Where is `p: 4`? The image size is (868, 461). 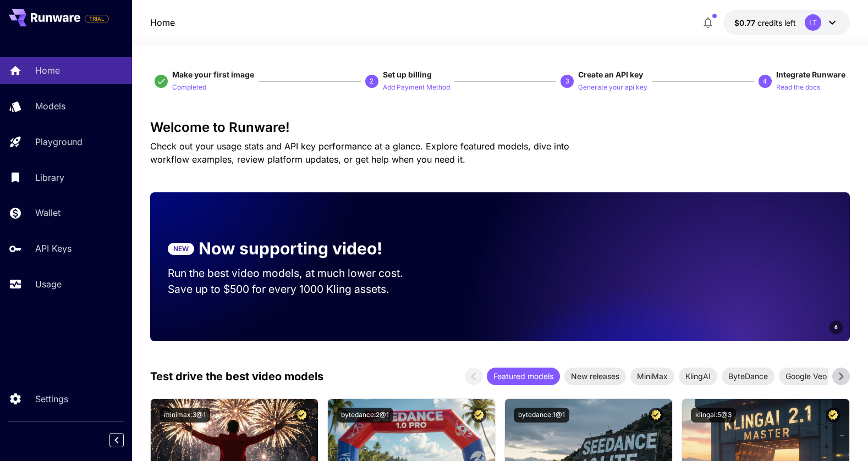
p: 4 is located at coordinates (764, 81).